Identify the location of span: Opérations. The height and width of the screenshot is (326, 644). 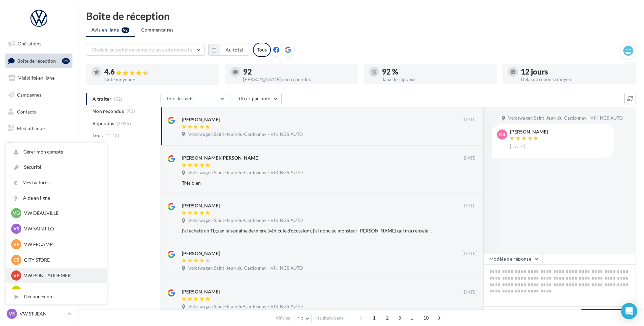
(29, 43).